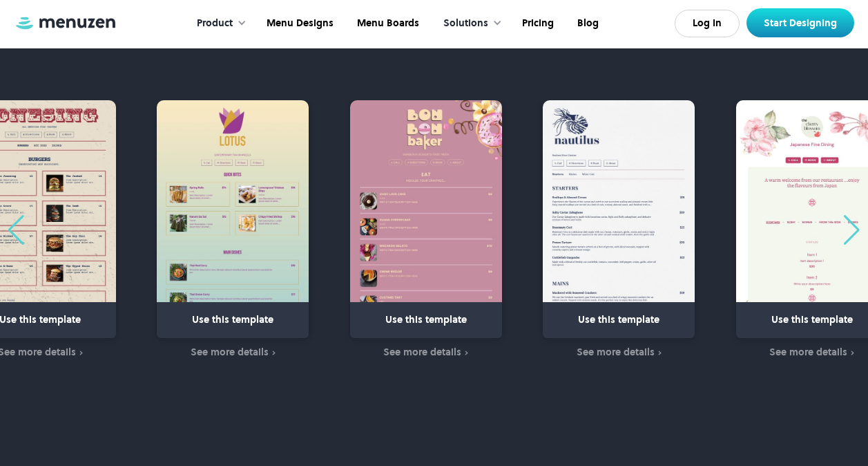 This screenshot has height=466, width=868. Describe the element at coordinates (432, 230) in the screenshot. I see `div: 57 / 63` at that location.